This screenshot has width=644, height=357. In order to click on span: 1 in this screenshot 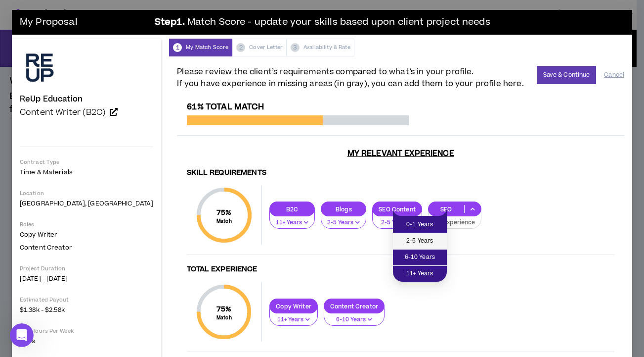, I will do `click(178, 48)`.